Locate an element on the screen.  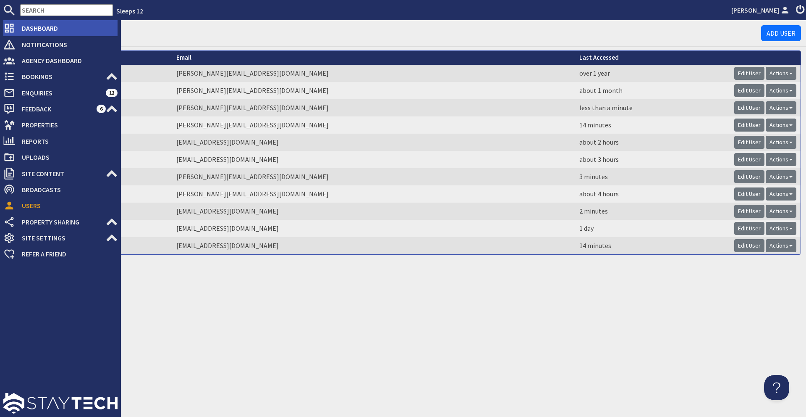
span: Notifications is located at coordinates (66, 45).